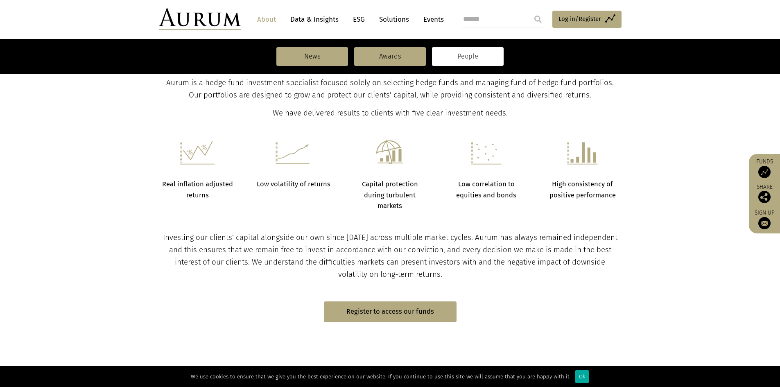 Image resolution: width=780 pixels, height=387 pixels. Describe the element at coordinates (312, 57) in the screenshot. I see `a: News` at that location.